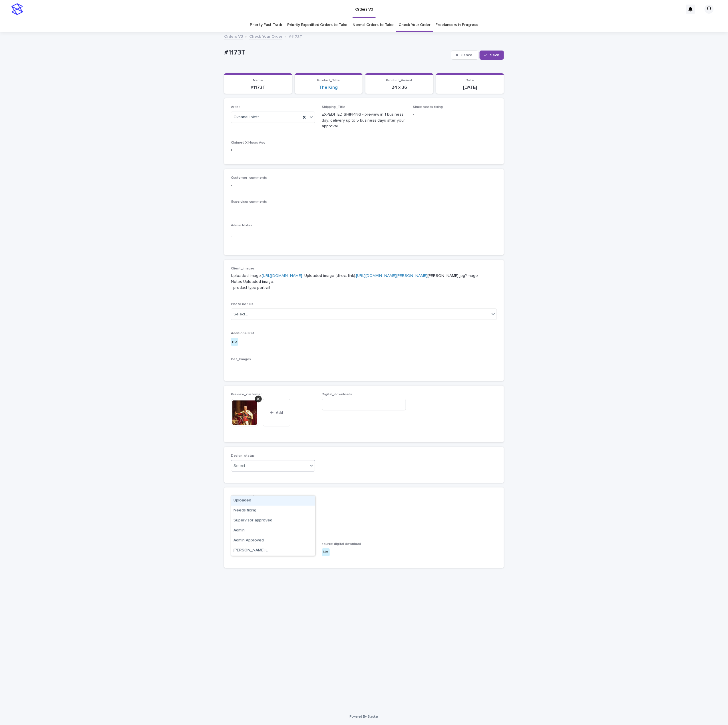 This screenshot has height=725, width=728. What do you see at coordinates (373, 25) in the screenshot?
I see `a: Normal Orders to Take` at bounding box center [373, 25].